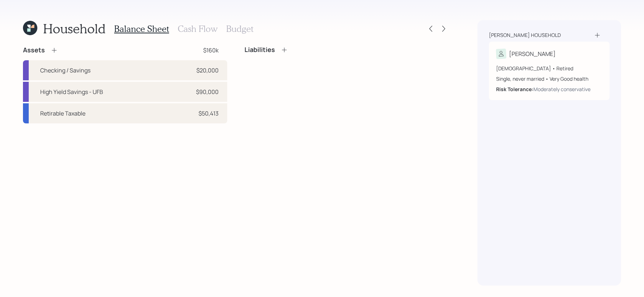 Image resolution: width=644 pixels, height=297 pixels. I want to click on div: $90,000, so click(207, 92).